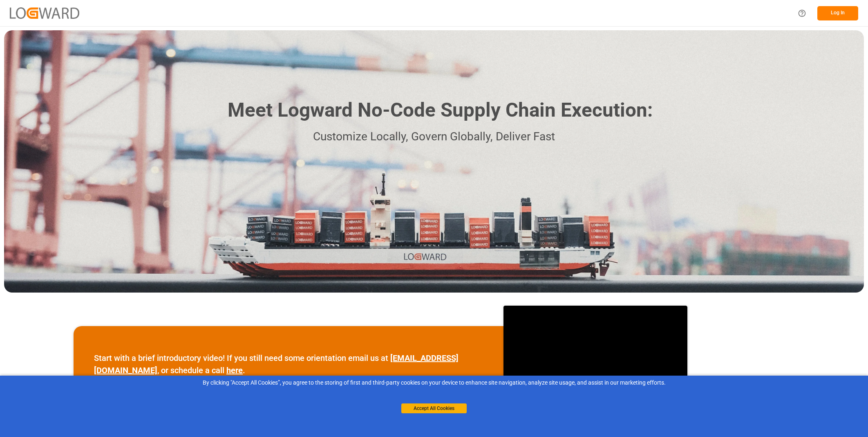 The width and height of the screenshot is (868, 437). What do you see at coordinates (434, 408) in the screenshot?
I see `button: Accept All Cookies` at bounding box center [434, 408].